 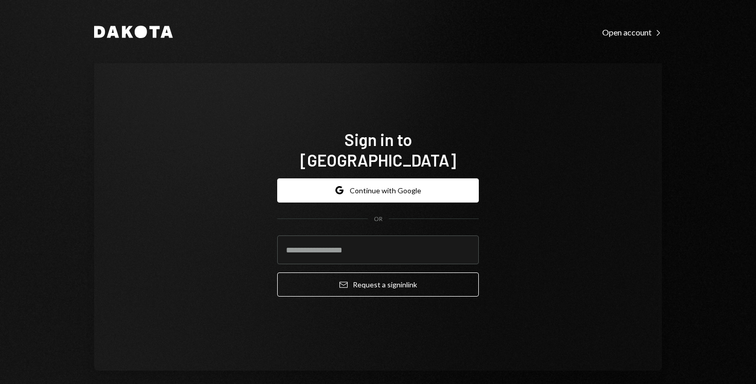 I want to click on button: Continue with Google, so click(x=378, y=190).